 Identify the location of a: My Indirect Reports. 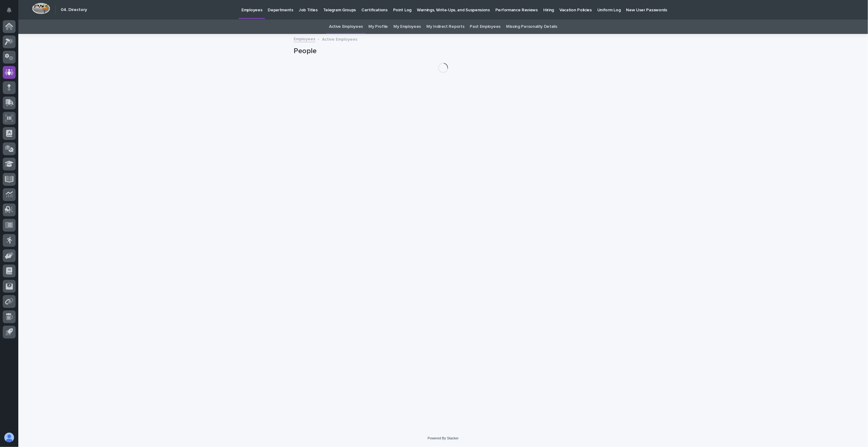
(446, 26).